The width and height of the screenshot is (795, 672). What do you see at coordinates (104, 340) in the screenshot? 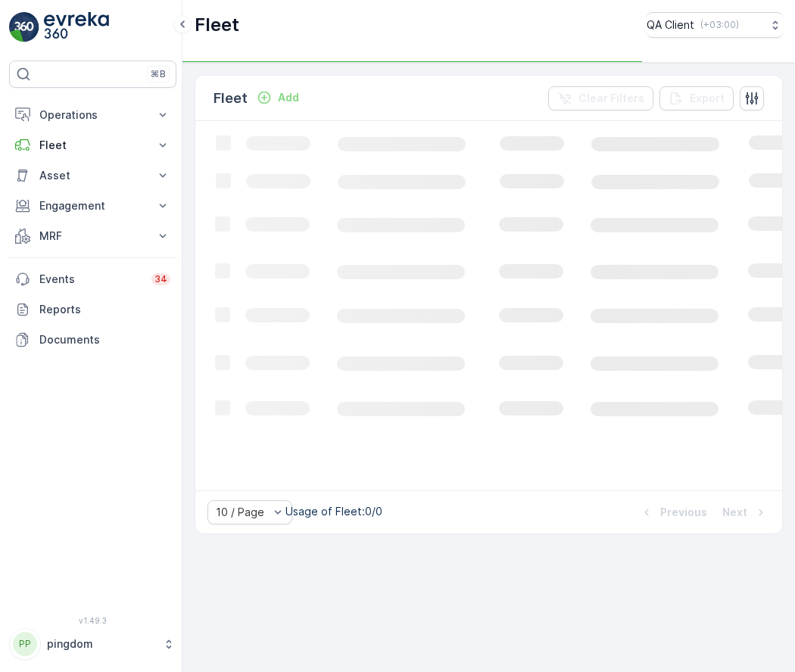
I see `p: Documents` at bounding box center [104, 340].